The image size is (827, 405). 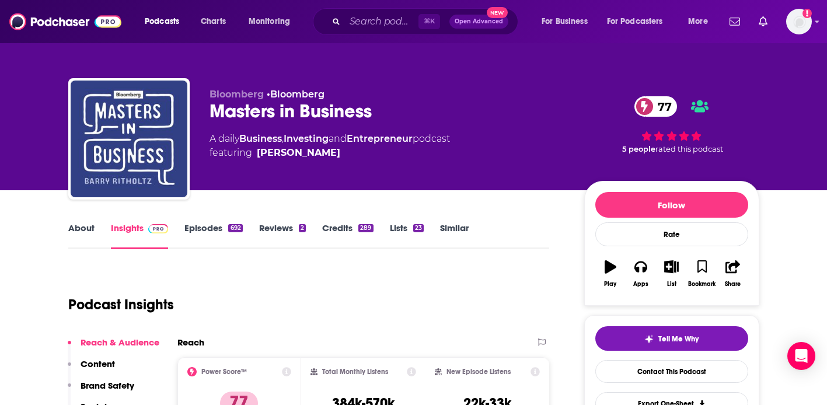 What do you see at coordinates (269, 22) in the screenshot?
I see `span: Monitoring` at bounding box center [269, 22].